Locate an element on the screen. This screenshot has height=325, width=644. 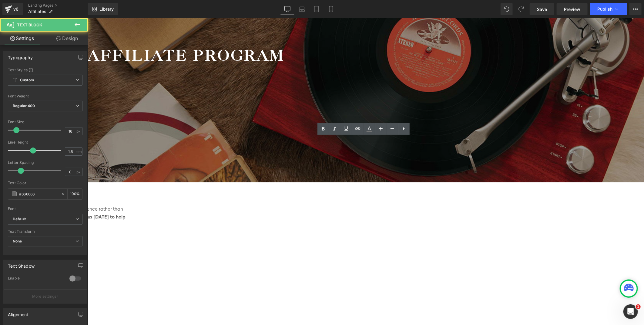
a: Landing Pages is located at coordinates (58, 6).